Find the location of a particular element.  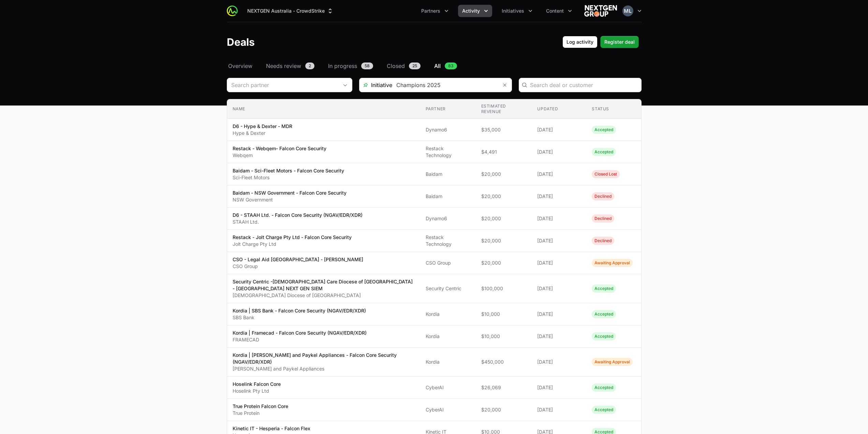

p: Kordia | Framecad - Falcon Core Security (NGAV/EDR/XDR) is located at coordinates (300, 333).